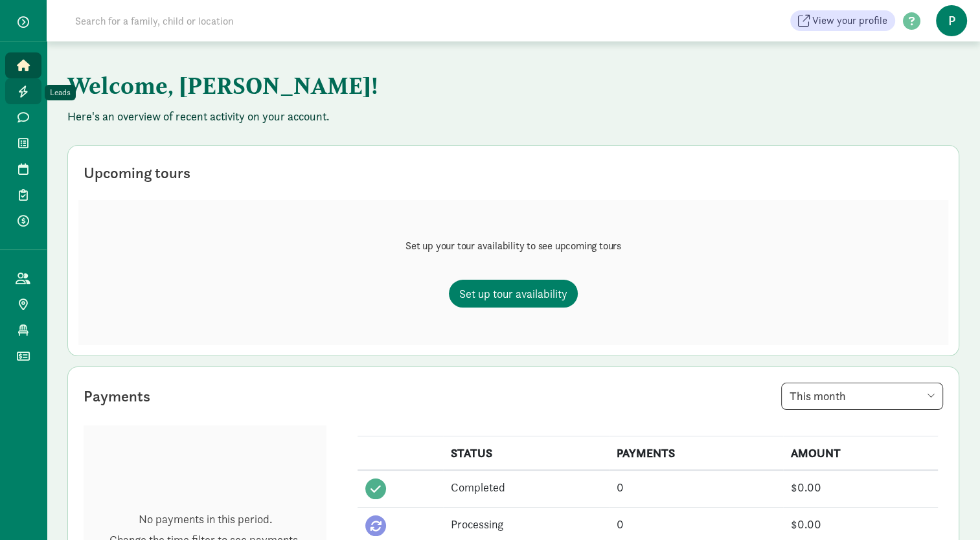 This screenshot has width=980, height=540. Describe the element at coordinates (205, 519) in the screenshot. I see `p: No payments in this period.` at that location.